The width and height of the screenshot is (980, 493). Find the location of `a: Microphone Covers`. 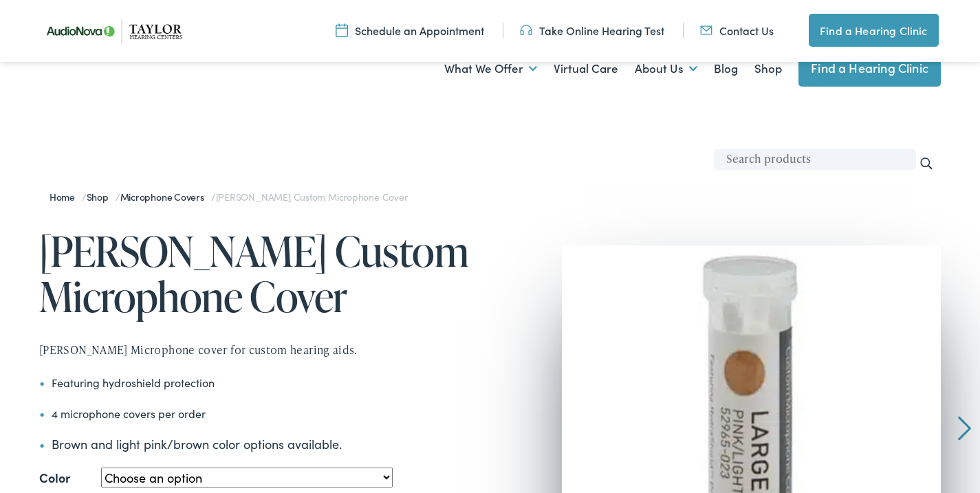

a: Microphone Covers is located at coordinates (166, 197).